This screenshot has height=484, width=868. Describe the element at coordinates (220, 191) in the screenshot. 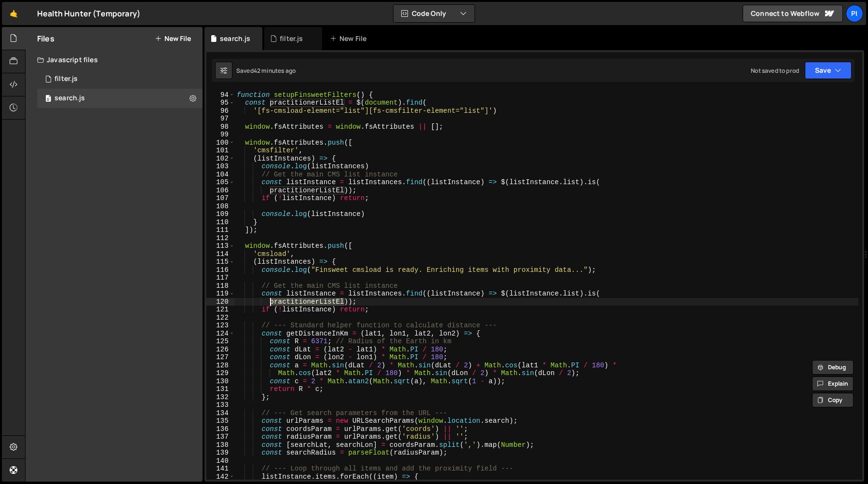

I see `div: 106` at that location.